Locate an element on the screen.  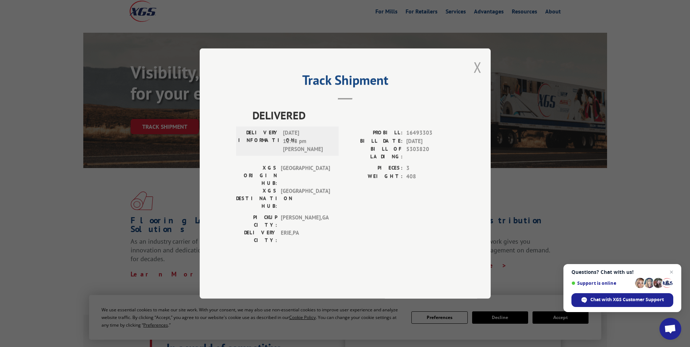
label: DELIVERY INFORMATION: is located at coordinates (259, 141).